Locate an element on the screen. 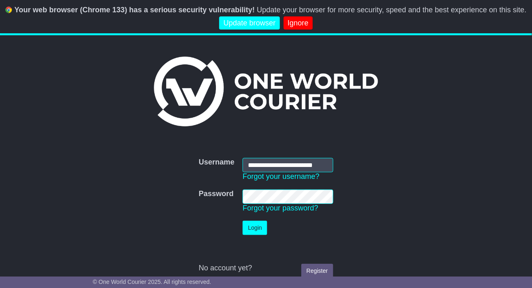 The width and height of the screenshot is (532, 288). a: Update browser is located at coordinates (249, 23).